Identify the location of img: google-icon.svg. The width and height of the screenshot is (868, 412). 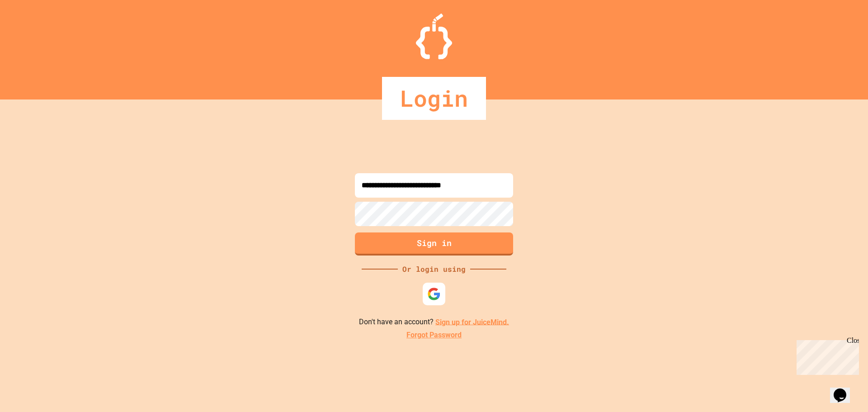
(434, 294).